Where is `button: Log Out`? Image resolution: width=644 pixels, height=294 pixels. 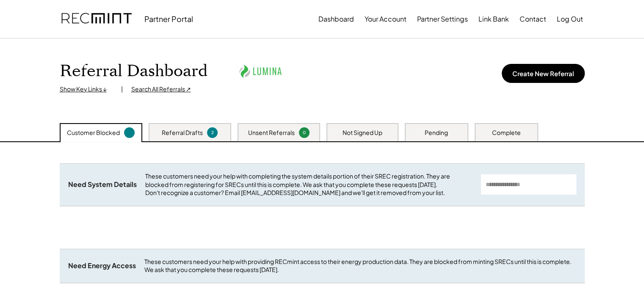 button: Log Out is located at coordinates (570, 19).